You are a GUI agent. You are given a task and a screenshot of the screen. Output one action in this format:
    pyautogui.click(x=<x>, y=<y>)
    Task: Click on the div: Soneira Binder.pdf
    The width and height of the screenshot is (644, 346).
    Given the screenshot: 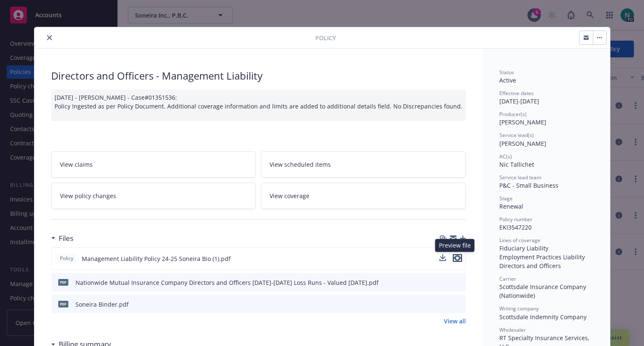 What is the action you would take?
    pyautogui.click(x=102, y=304)
    